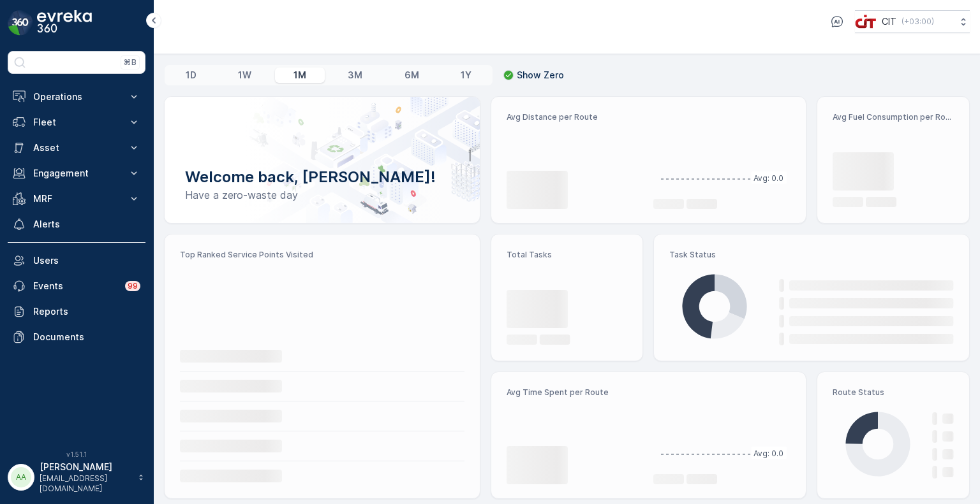 Image resolution: width=980 pixels, height=504 pixels. What do you see at coordinates (87, 261) in the screenshot?
I see `p: Users` at bounding box center [87, 261].